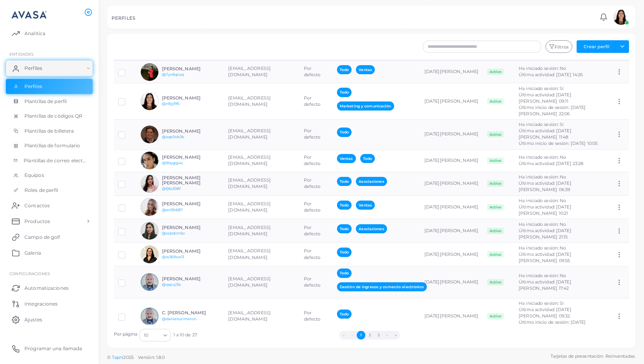  What do you see at coordinates (118, 357) in the screenshot?
I see `a: Tapni` at bounding box center [118, 357].